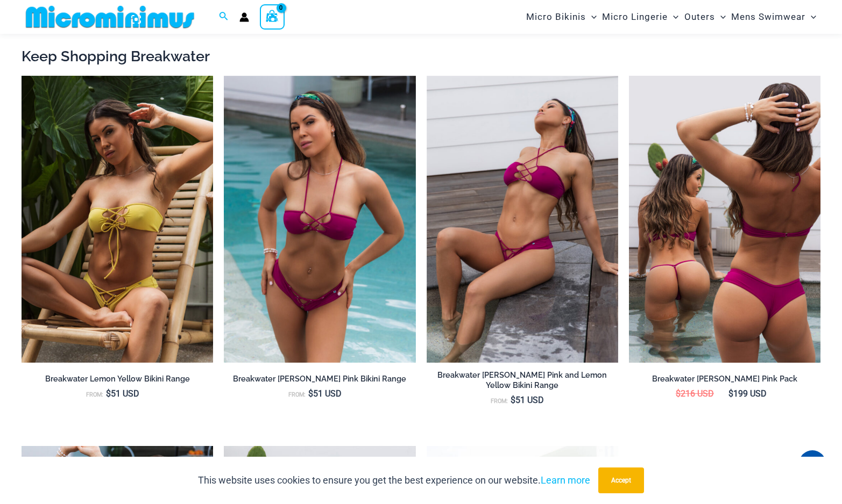 The height and width of the screenshot is (504, 842). I want to click on img: MM SHOP LOGO FLAT, so click(109, 16).